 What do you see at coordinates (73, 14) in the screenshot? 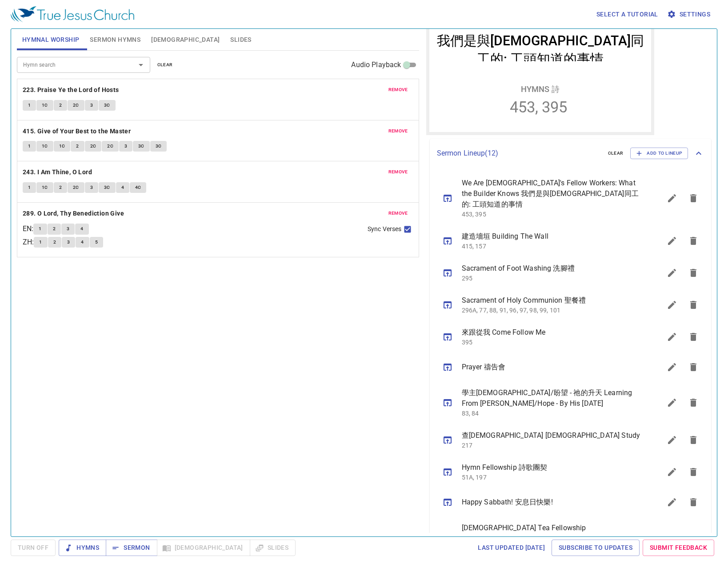
I see `img: True Jesus Church` at bounding box center [73, 14].